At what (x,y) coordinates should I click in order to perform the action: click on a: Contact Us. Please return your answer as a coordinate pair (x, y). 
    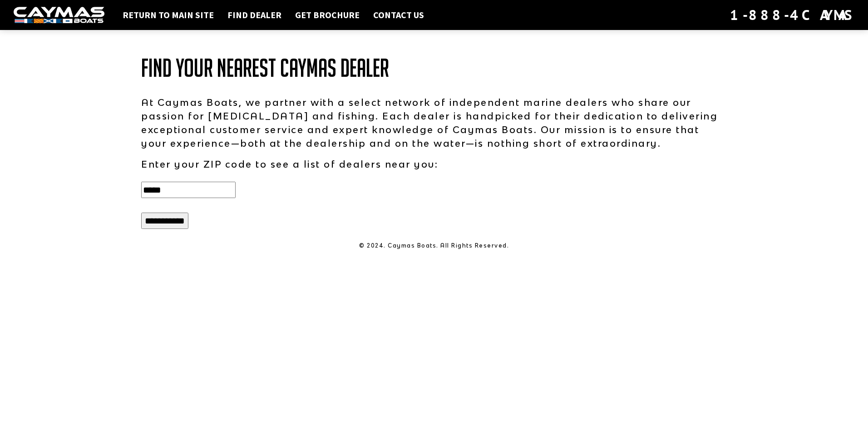
    Looking at the image, I should click on (399, 15).